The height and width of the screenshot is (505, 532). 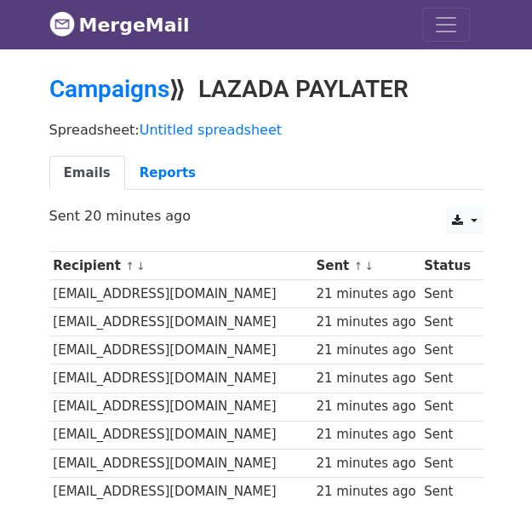 I want to click on th: Recipient, so click(x=181, y=266).